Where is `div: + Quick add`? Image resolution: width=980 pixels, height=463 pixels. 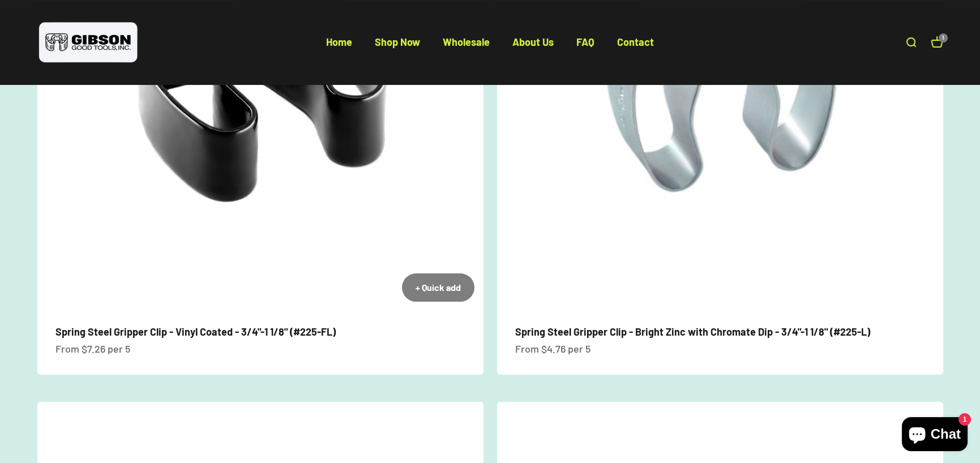 div: + Quick add is located at coordinates (438, 288).